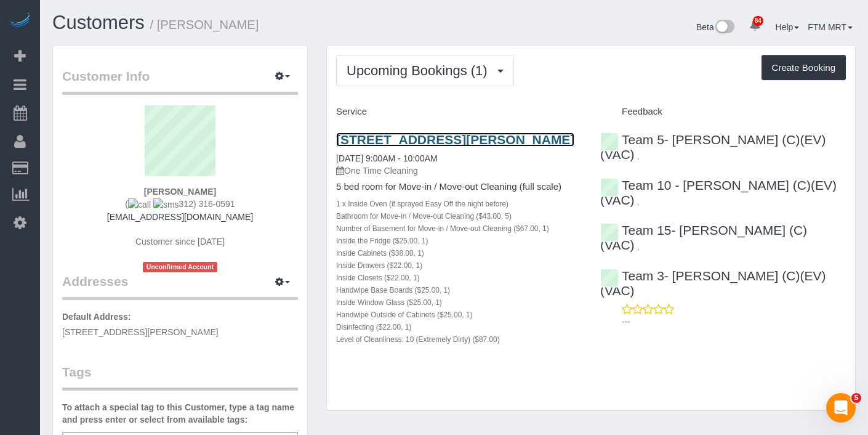 The height and width of the screenshot is (435, 868). What do you see at coordinates (180, 81) in the screenshot?
I see `legend: Customer Info` at bounding box center [180, 81].